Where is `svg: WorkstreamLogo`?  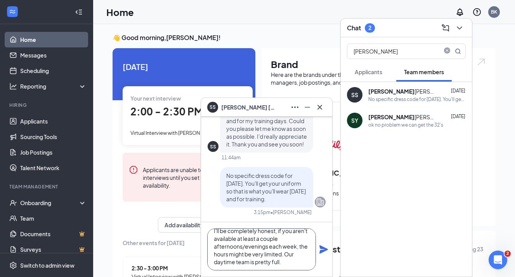
svg: WorkstreamLogo is located at coordinates (12, 12).